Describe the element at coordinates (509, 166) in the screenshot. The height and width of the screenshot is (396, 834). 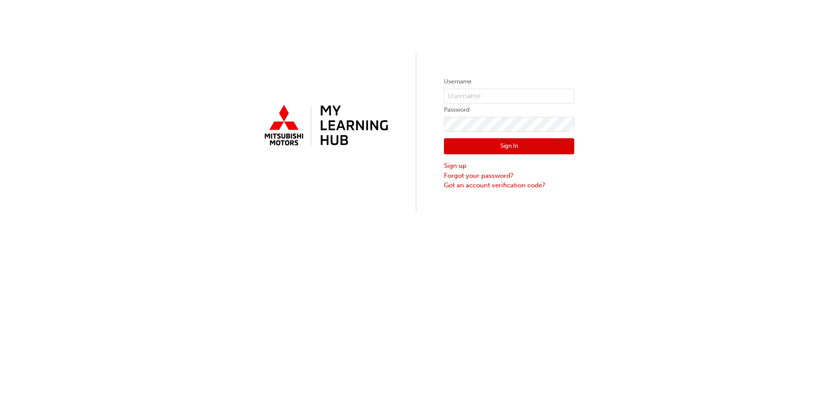
I see `a: Sign up` at that location.